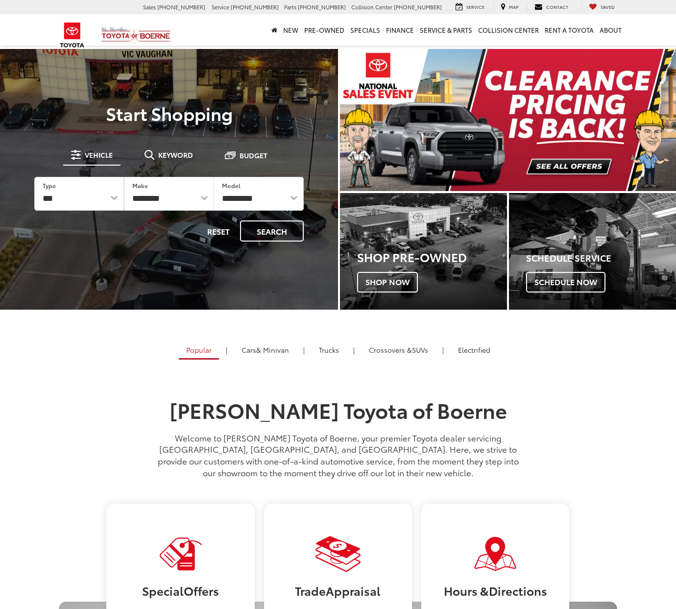 This screenshot has height=609, width=676. I want to click on a: New, so click(290, 30).